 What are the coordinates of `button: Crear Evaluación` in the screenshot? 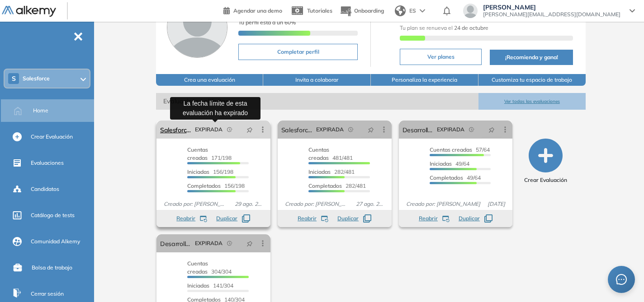 It's located at (545, 161).